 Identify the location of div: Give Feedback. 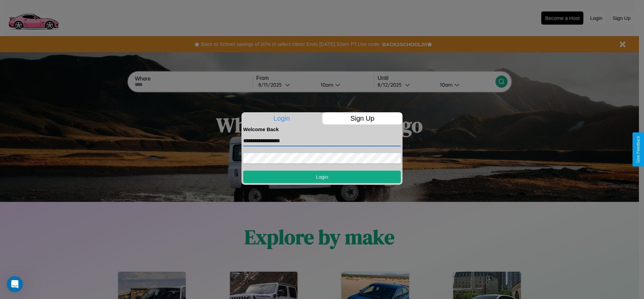
(638, 149).